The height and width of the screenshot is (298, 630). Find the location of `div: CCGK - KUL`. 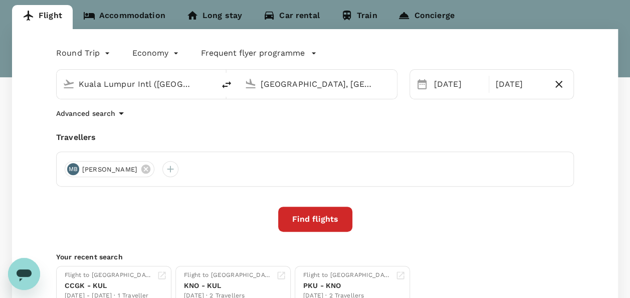

div: CCGK - KUL is located at coordinates (109, 285).